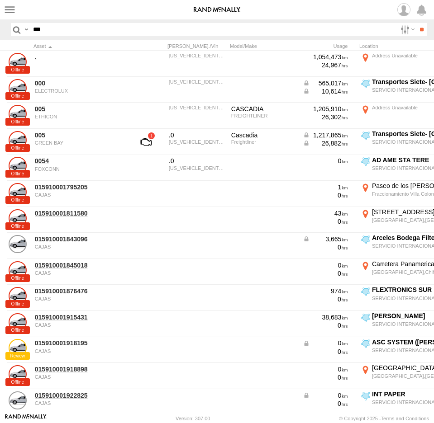 The height and width of the screenshot is (423, 434). I want to click on a: Visit our Website, so click(26, 419).